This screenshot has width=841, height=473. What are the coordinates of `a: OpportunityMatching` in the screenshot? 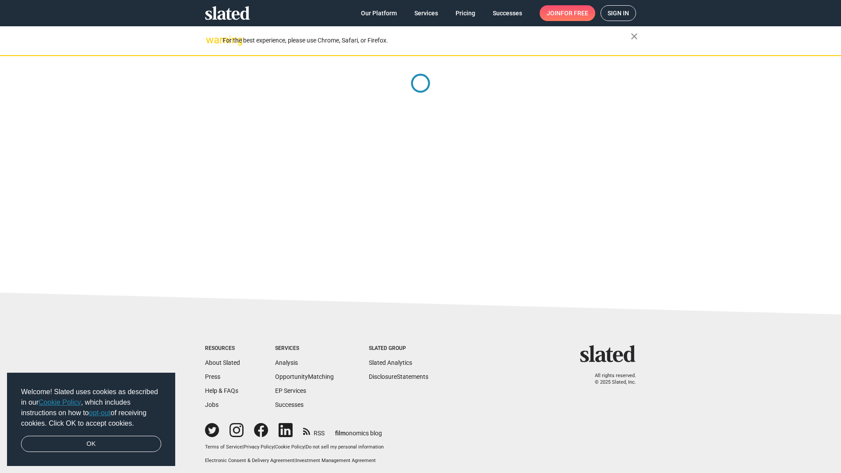 It's located at (305, 377).